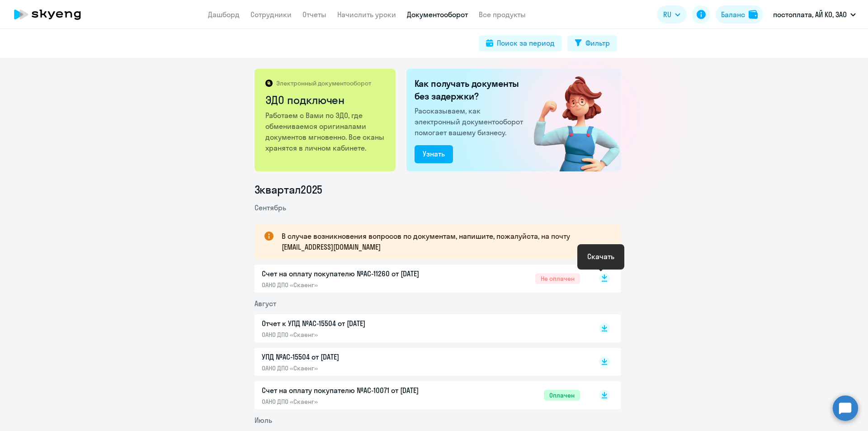 The height and width of the screenshot is (431, 868). I want to click on button: постоплата, АЙ КО, ЗАО, so click(814, 14).